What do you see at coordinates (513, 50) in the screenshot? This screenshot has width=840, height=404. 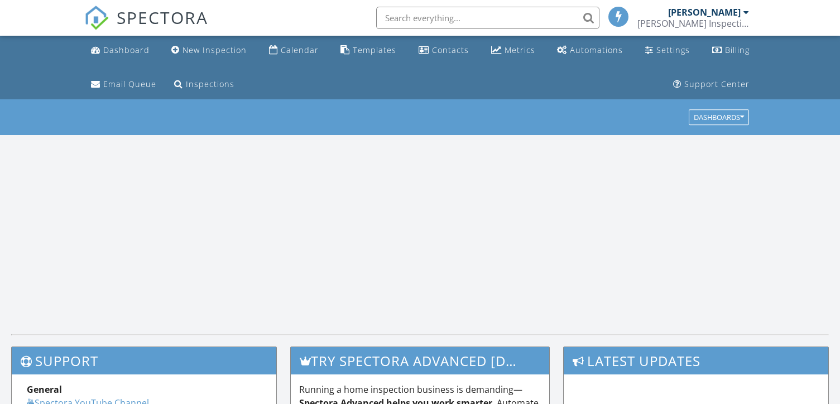 I see `a: Metrics` at bounding box center [513, 50].